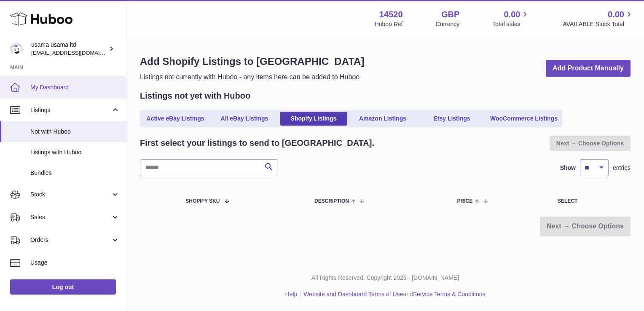  What do you see at coordinates (63, 287) in the screenshot?
I see `a: Log out` at bounding box center [63, 287].